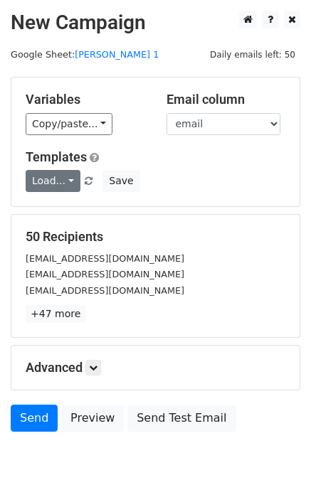 This screenshot has width=311, height=485. Describe the element at coordinates (53, 181) in the screenshot. I see `a: Load...` at that location.